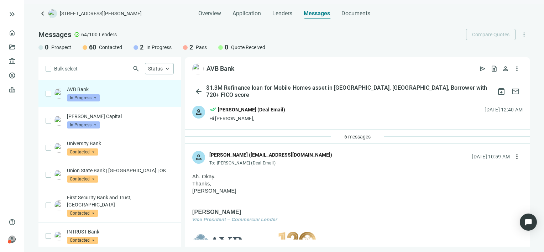 Image resolution: width=544 pixels, height=252 pixels. What do you see at coordinates (167, 69) in the screenshot?
I see `span: keyboard_arrow_up` at bounding box center [167, 69].